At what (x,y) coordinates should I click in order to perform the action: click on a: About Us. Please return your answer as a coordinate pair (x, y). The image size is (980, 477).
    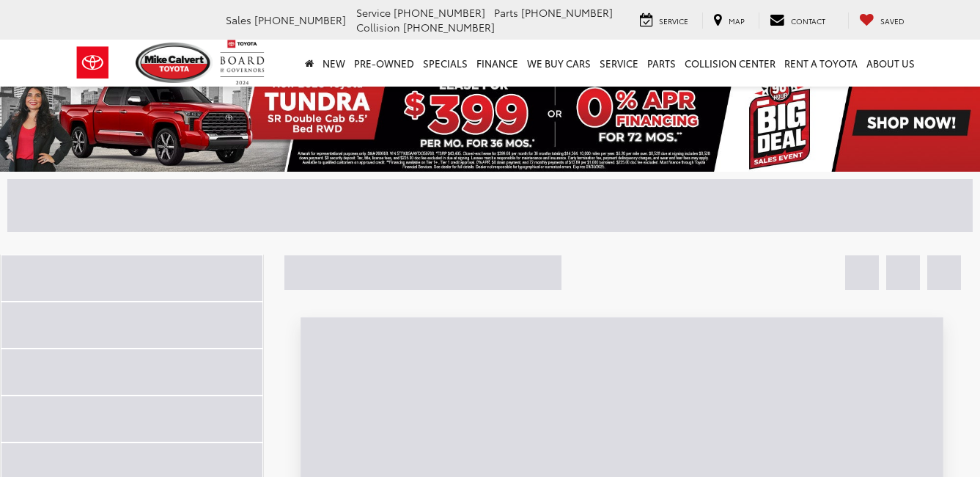
    Looking at the image, I should click on (890, 63).